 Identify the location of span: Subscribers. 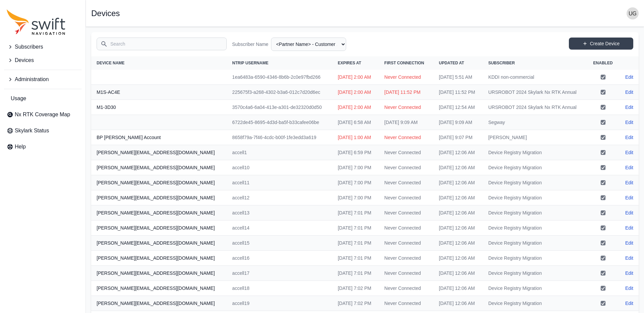
(29, 47).